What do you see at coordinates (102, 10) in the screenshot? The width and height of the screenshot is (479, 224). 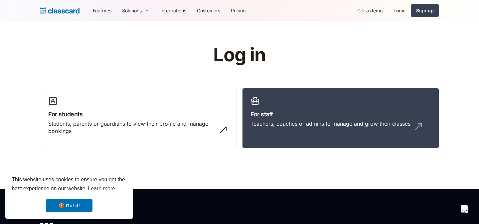 I see `a: Features` at bounding box center [102, 10].